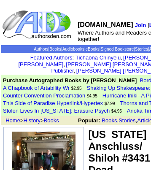 The height and width of the screenshot is (170, 151). I want to click on a: Audiobooks, so click(73, 49).